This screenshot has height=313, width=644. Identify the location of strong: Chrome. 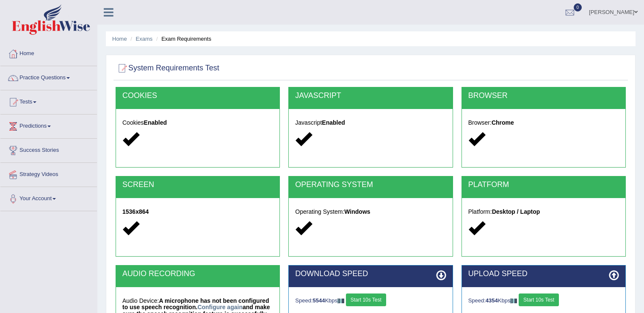
(503, 122).